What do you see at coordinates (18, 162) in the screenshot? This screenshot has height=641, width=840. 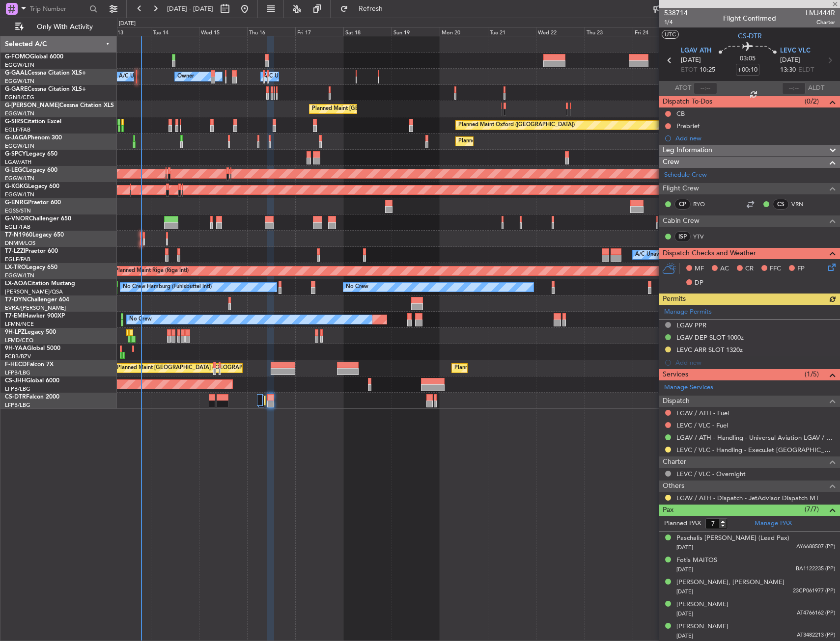 I see `a: LGAV/ATH` at bounding box center [18, 162].